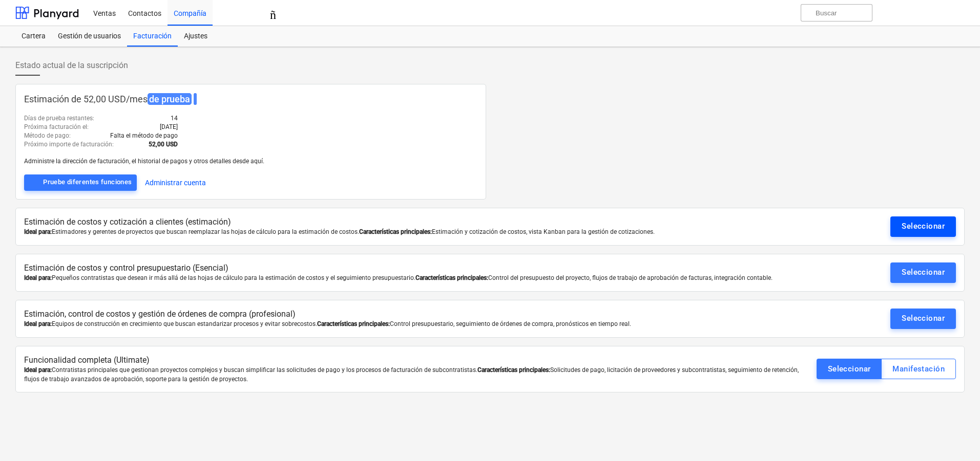 The image size is (980, 461). What do you see at coordinates (160, 314) in the screenshot?
I see `font: Estimación, control de costos y gestión de órdenes de compra (profesional)` at bounding box center [160, 314].